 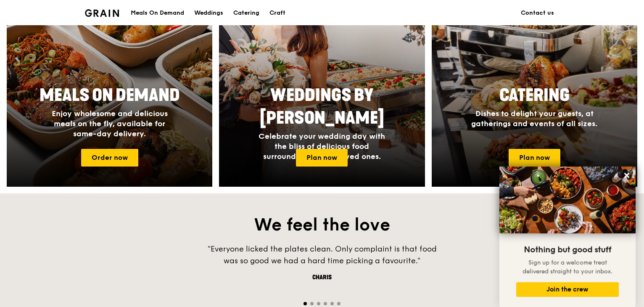 What do you see at coordinates (534, 118) in the screenshot?
I see `span: Dishes to delight your guests, at gatherings and events of all sizes.` at bounding box center [534, 118].